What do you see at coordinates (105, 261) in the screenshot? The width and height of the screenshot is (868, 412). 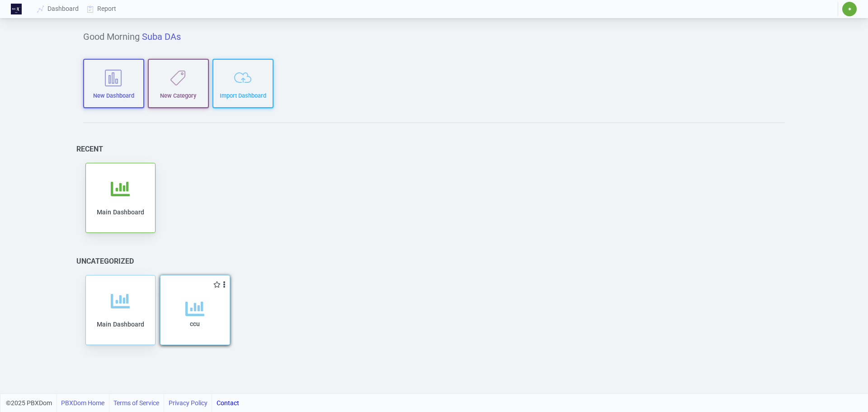 I see `h6: Uncategorized` at bounding box center [105, 261].